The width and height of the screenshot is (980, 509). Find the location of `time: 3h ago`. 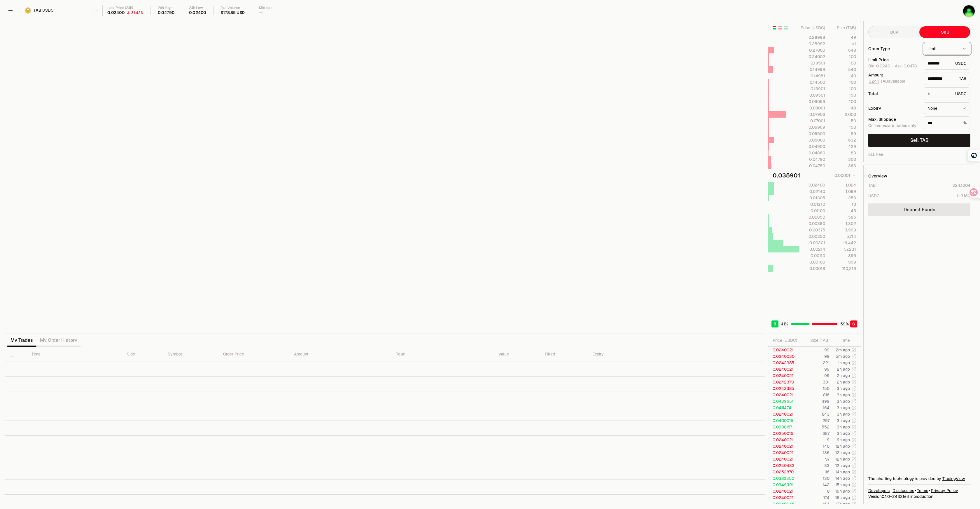

time: 3h ago is located at coordinates (843, 408).